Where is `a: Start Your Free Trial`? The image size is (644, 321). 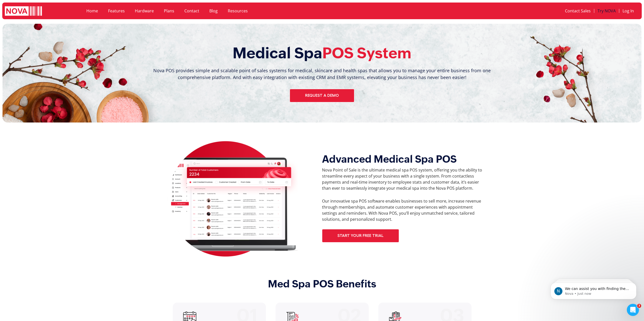
a: Start Your Free Trial is located at coordinates (360, 236).